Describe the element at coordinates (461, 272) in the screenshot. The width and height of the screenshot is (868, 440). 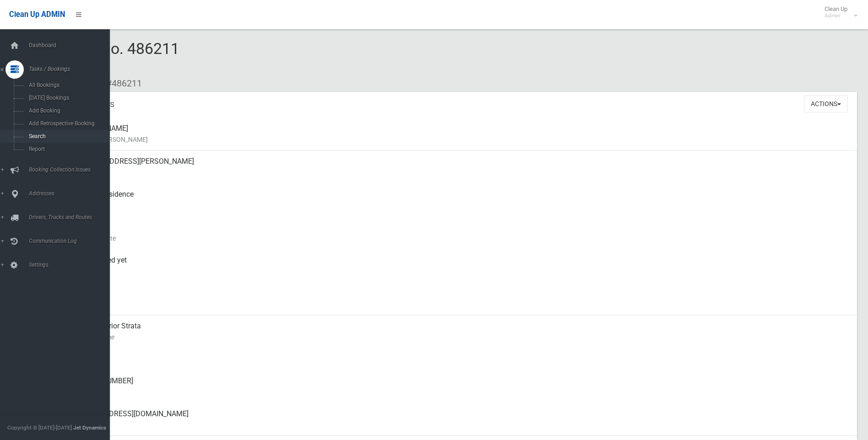
I see `small: Collected At` at that location.